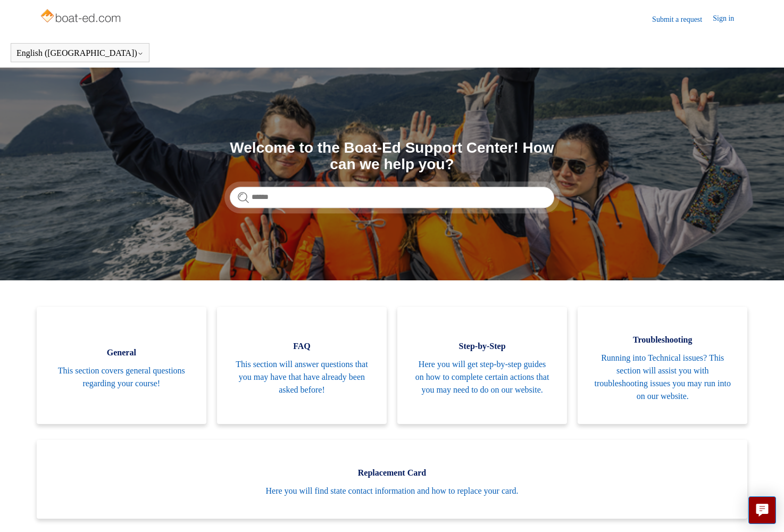  Describe the element at coordinates (482, 378) in the screenshot. I see `span: Here you will get step-by-step guides on how to complete certain actions that you may need to do ...` at that location.